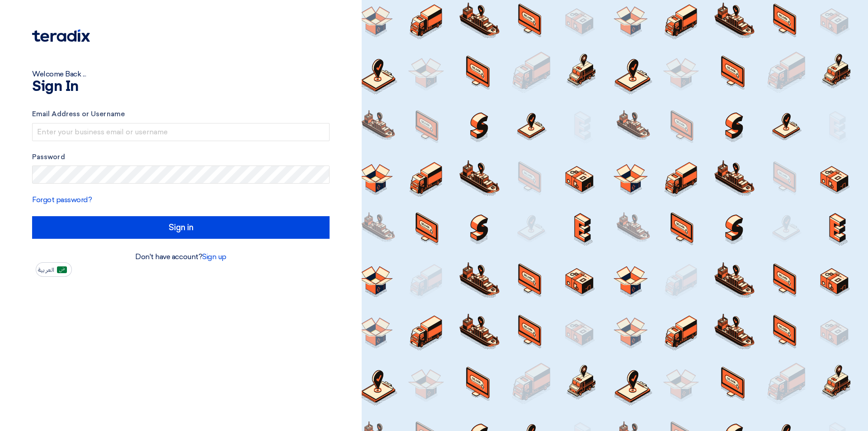 Image resolution: width=868 pixels, height=431 pixels. What do you see at coordinates (181, 227) in the screenshot?
I see `input: Sign in` at bounding box center [181, 227].